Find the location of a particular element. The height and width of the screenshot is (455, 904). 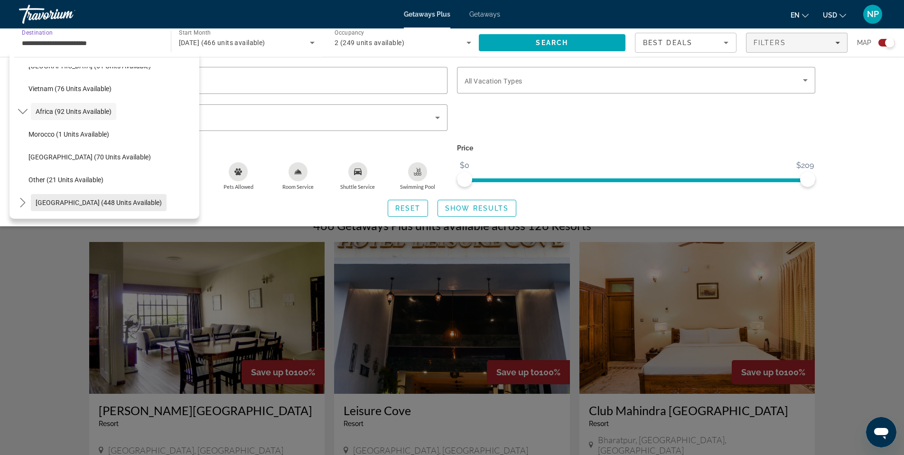

button: Swimming Pool is located at coordinates (418, 176).